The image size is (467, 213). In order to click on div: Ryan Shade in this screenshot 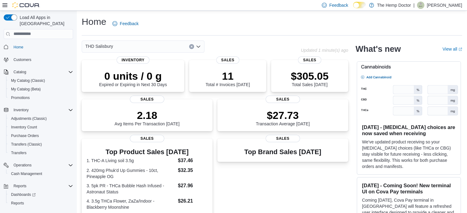, I will do `click(421, 5)`.